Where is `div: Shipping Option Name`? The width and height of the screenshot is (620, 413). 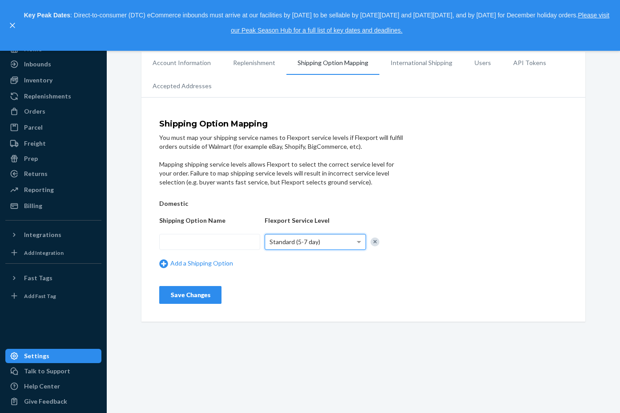 div: Shipping Option Name is located at coordinates (210, 220).